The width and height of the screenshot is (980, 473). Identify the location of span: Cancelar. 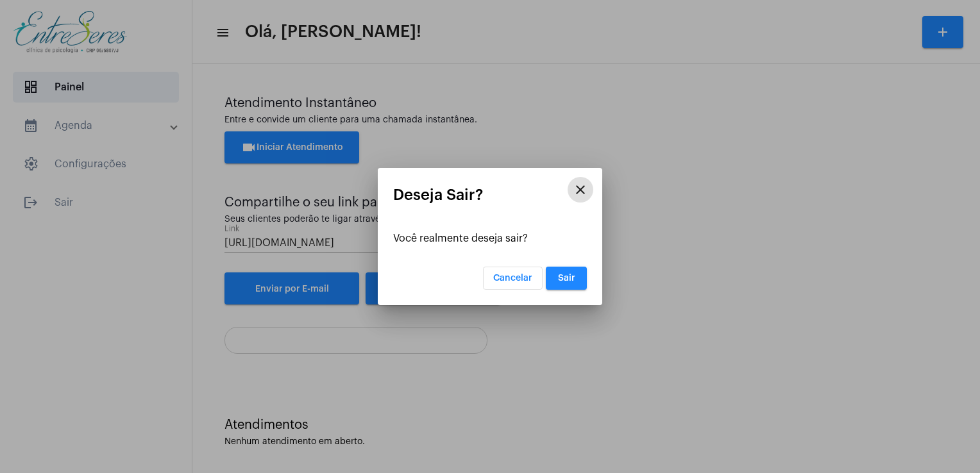
(512, 278).